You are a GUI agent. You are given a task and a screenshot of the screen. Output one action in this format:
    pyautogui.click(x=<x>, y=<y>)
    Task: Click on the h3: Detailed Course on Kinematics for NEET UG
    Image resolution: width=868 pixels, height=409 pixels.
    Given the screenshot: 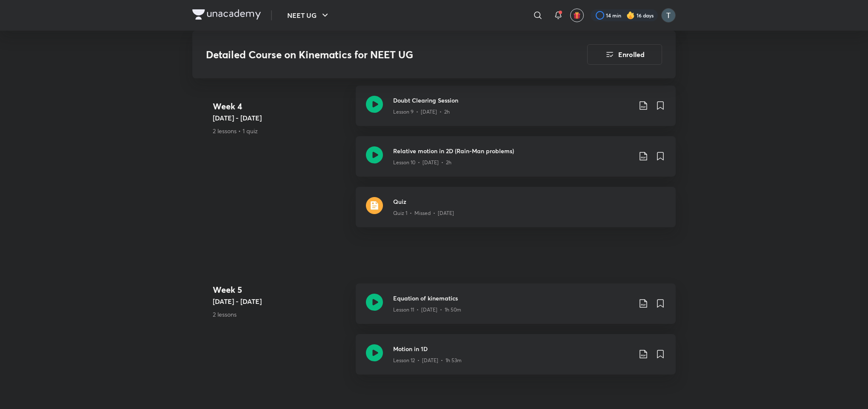 What is the action you would take?
    pyautogui.click(x=372, y=55)
    